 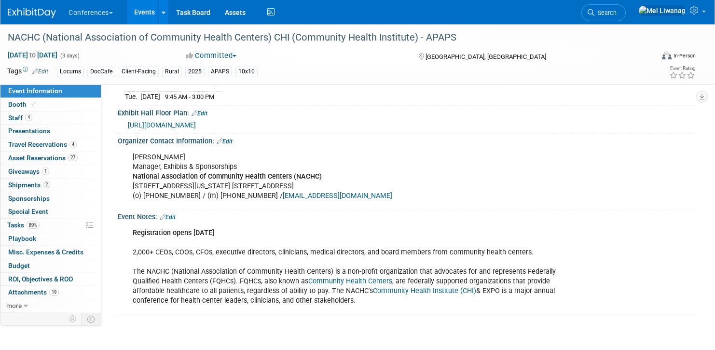 I want to click on a: Staff4, so click(x=51, y=118).